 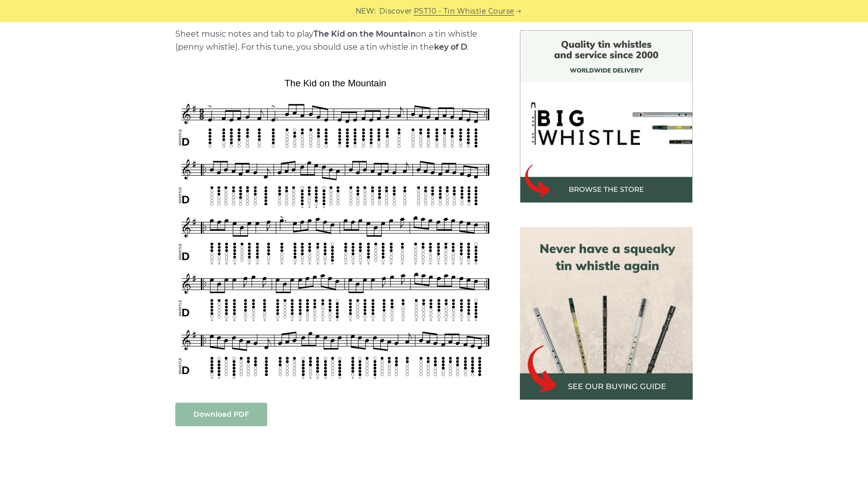 What do you see at coordinates (335, 41) in the screenshot?
I see `p: Sheet music notes and tab to play on a tin whistle (penny whistle). For this tune, you should use...` at bounding box center [335, 41].